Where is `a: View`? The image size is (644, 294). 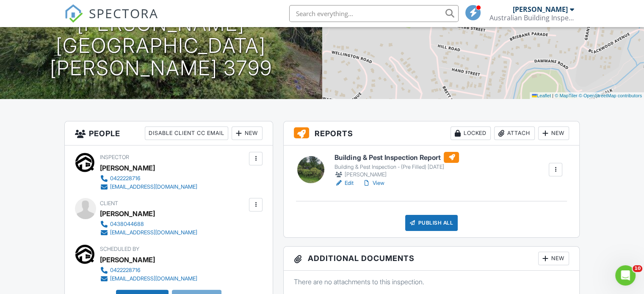
a: View is located at coordinates (373, 183).